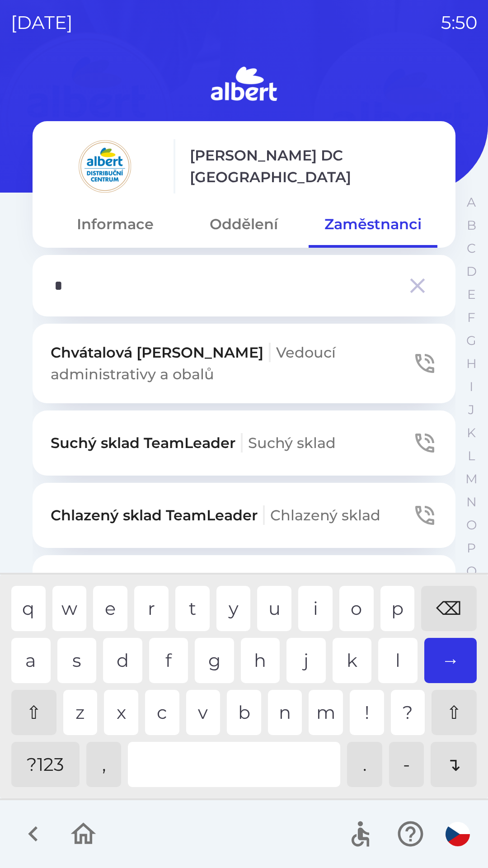 The image size is (488, 868). Describe the element at coordinates (292, 443) in the screenshot. I see `span: Suchý sklad` at that location.